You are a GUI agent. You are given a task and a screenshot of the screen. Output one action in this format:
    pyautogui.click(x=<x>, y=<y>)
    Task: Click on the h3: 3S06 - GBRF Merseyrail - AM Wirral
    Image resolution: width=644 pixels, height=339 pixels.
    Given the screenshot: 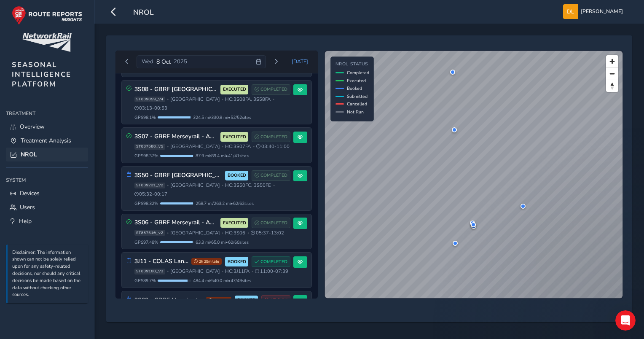 What is the action you would take?
    pyautogui.click(x=176, y=223)
    